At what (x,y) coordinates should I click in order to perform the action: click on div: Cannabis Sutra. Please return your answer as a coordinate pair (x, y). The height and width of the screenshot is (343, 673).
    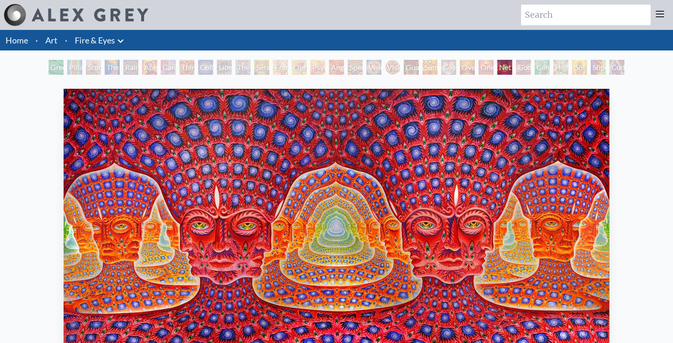
    Looking at the image, I should click on (168, 67).